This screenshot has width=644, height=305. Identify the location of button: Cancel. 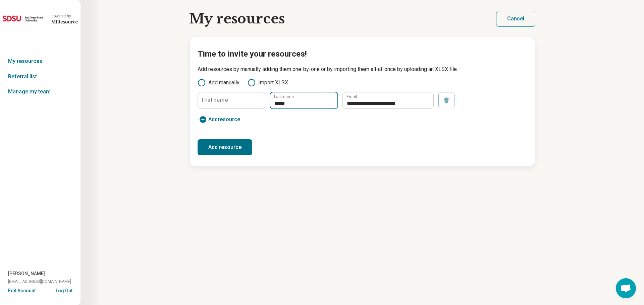
(516, 19).